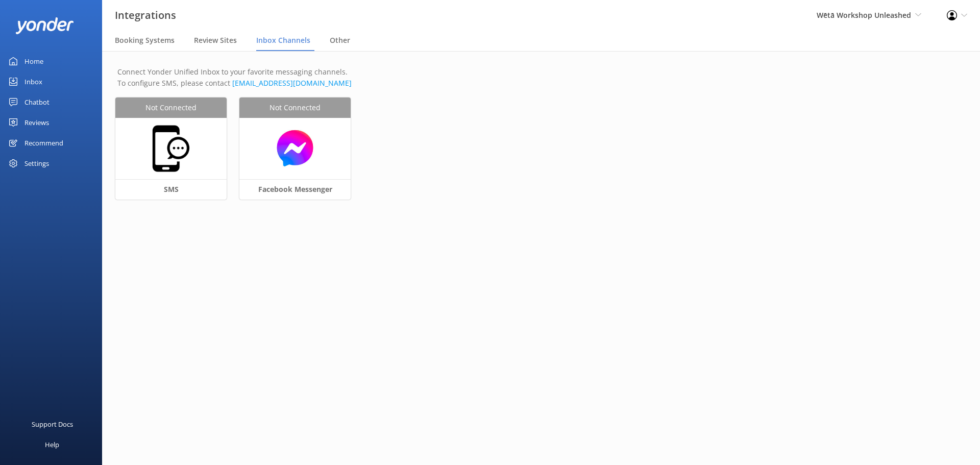 Image resolution: width=980 pixels, height=465 pixels. I want to click on span: Not Connected, so click(295, 108).